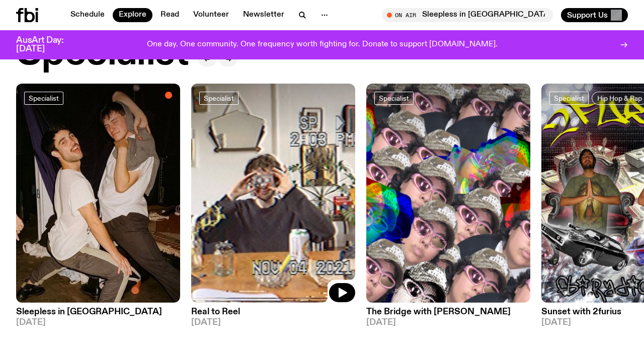 The width and height of the screenshot is (644, 341). I want to click on a: Newsletter, so click(264, 15).